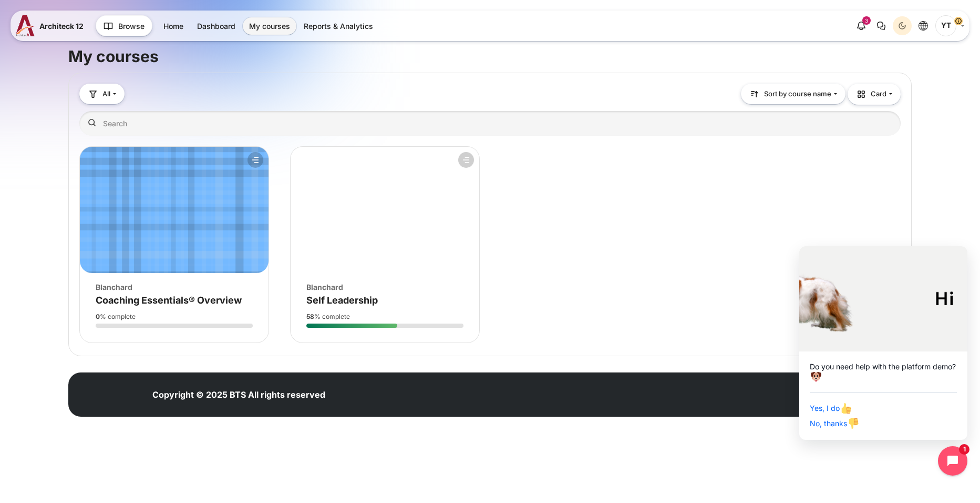  Describe the element at coordinates (902, 25) in the screenshot. I see `button: Light Mode Dark Mode` at that location.